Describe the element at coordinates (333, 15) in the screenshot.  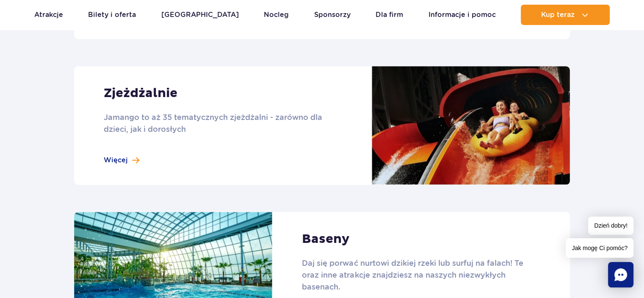
I see `a: Sponsorzy` at that location.